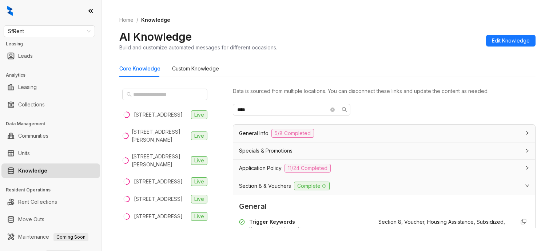  Describe the element at coordinates (511, 41) in the screenshot. I see `span: Edit Knowledge` at that location.